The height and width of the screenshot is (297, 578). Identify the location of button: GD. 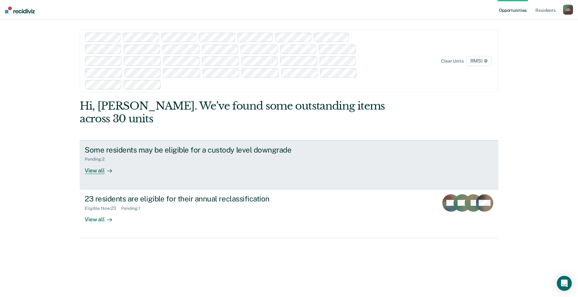
(568, 10).